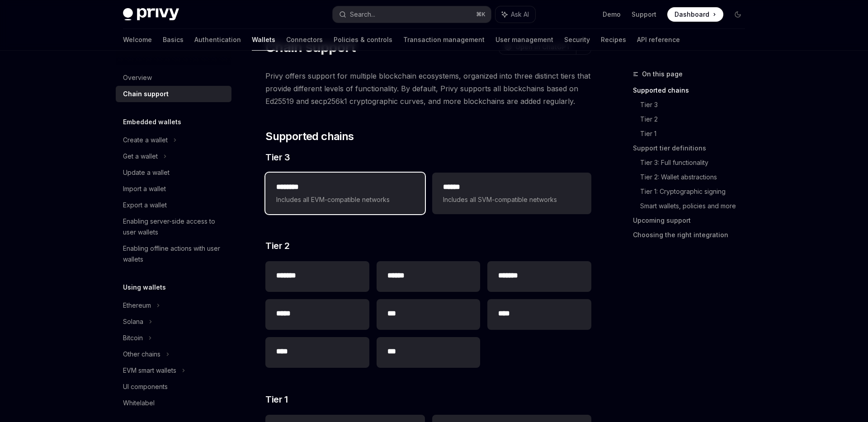  Describe the element at coordinates (738, 14) in the screenshot. I see `button: Toggle dark mode` at that location.